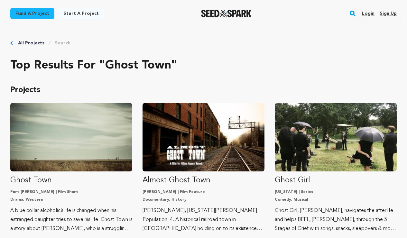  I want to click on a: Login, so click(368, 14).